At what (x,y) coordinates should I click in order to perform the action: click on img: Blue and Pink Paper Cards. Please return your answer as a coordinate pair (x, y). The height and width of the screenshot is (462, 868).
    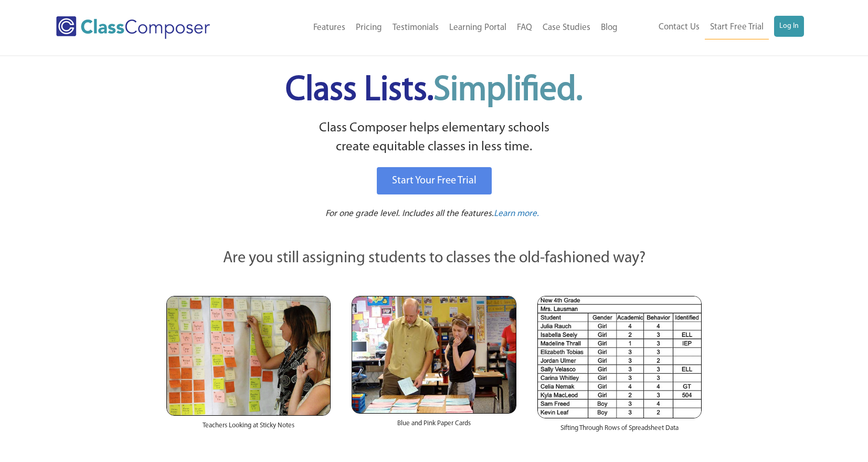
    Looking at the image, I should click on (433, 354).